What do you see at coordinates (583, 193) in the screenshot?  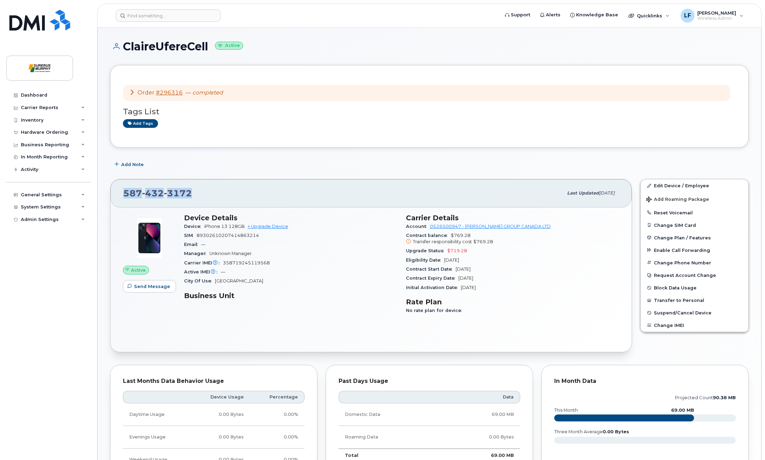 I see `span: Last updated` at bounding box center [583, 193].